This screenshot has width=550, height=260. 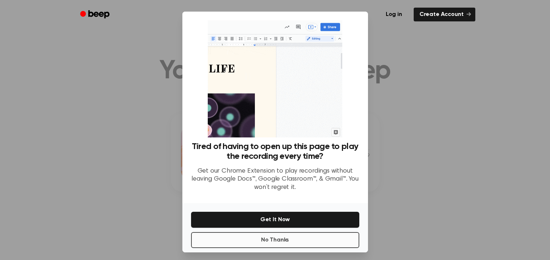 I want to click on img: Beep extension in action, so click(x=275, y=79).